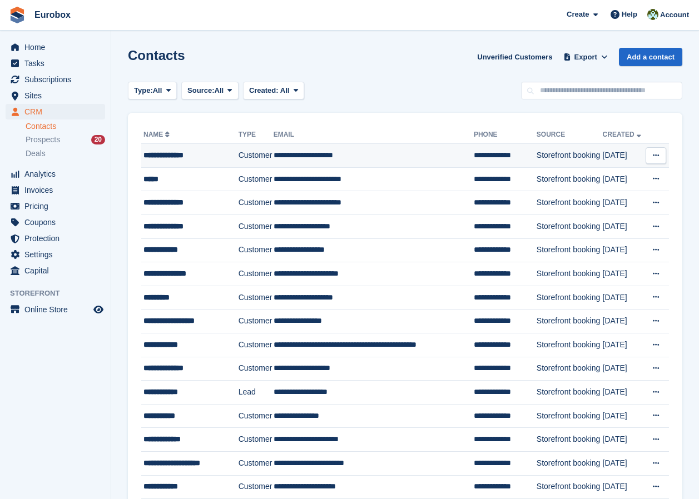  What do you see at coordinates (43, 140) in the screenshot?
I see `span: Prospects` at bounding box center [43, 140].